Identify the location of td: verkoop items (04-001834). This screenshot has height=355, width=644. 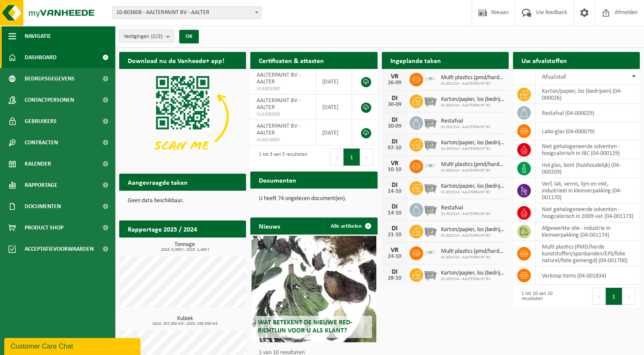
(588, 275).